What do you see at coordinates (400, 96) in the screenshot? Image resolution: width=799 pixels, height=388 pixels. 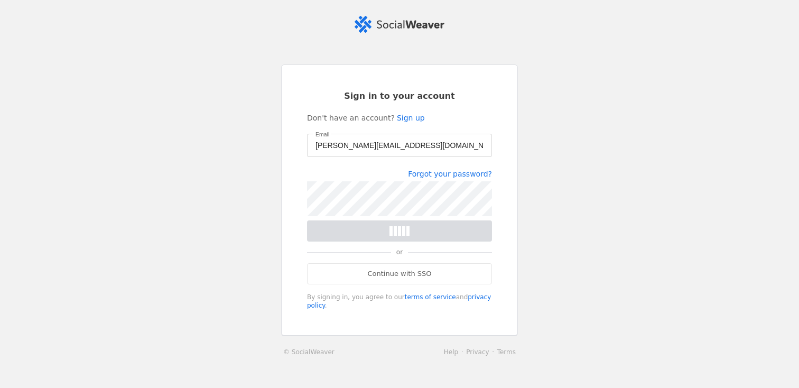 I see `span: Sign in to your account` at bounding box center [400, 96].